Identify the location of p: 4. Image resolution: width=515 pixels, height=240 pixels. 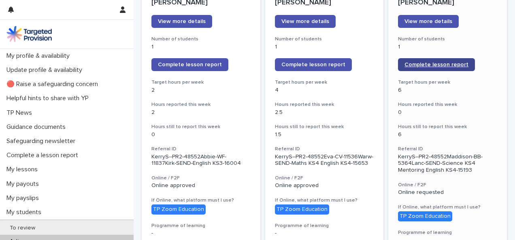
(324, 90).